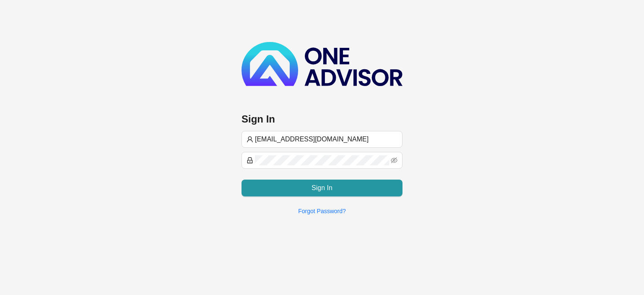 This screenshot has width=644, height=295. What do you see at coordinates (394, 161) in the screenshot?
I see `span: eye-invisible` at bounding box center [394, 161].